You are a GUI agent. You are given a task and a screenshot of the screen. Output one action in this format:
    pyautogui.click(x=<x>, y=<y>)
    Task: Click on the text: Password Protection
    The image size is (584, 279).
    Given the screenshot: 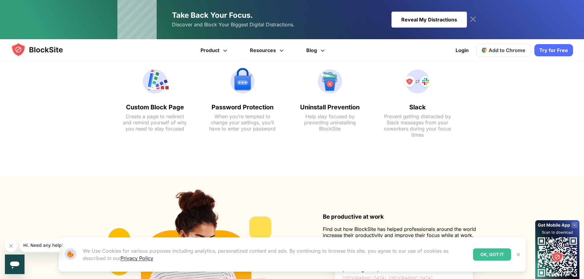 What is the action you would take?
    pyautogui.click(x=242, y=107)
    